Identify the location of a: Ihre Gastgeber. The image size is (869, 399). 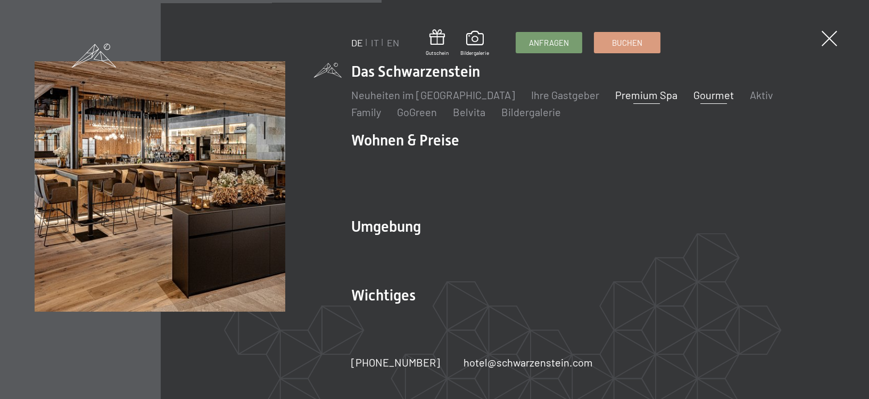
(565, 95).